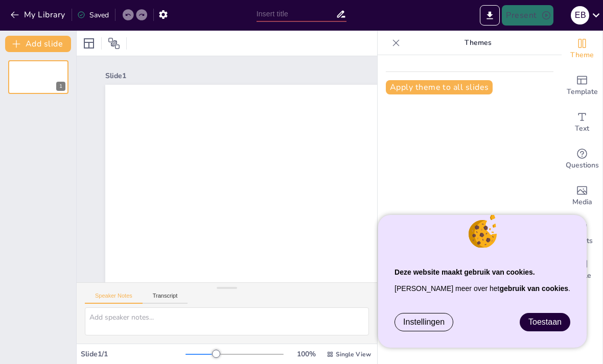 The image size is (603, 364). What do you see at coordinates (439, 87) in the screenshot?
I see `button: Apply theme to all slides` at bounding box center [439, 87].